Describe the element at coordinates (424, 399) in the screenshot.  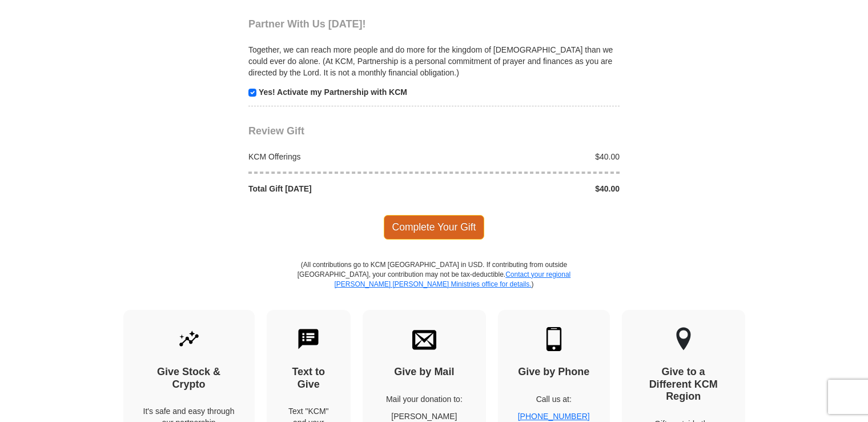
I see `p: Mail your donation to:` at that location.